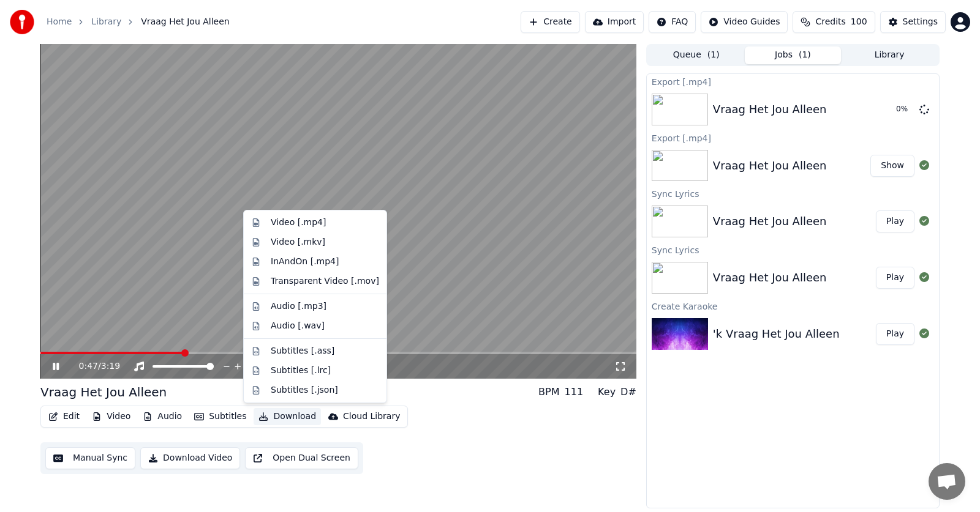 Image resolution: width=980 pixels, height=512 pixels. I want to click on button: Video, so click(111, 417).